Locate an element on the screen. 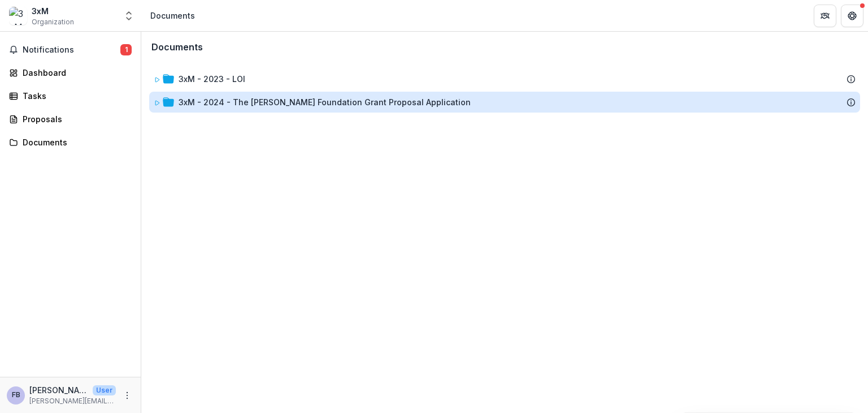 Image resolution: width=868 pixels, height=413 pixels. a: Dashboard is located at coordinates (70, 72).